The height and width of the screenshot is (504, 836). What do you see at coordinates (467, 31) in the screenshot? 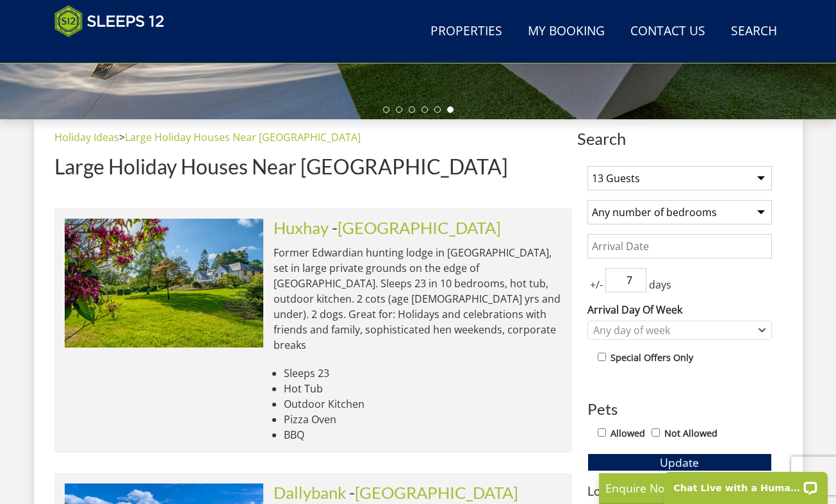
I see `a: Properties` at bounding box center [467, 31].